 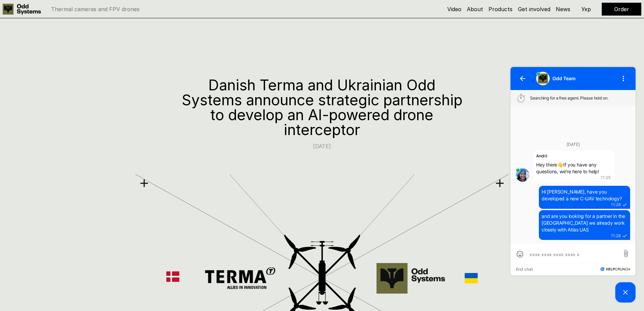 What do you see at coordinates (475, 9) in the screenshot?
I see `a: About` at bounding box center [475, 9].